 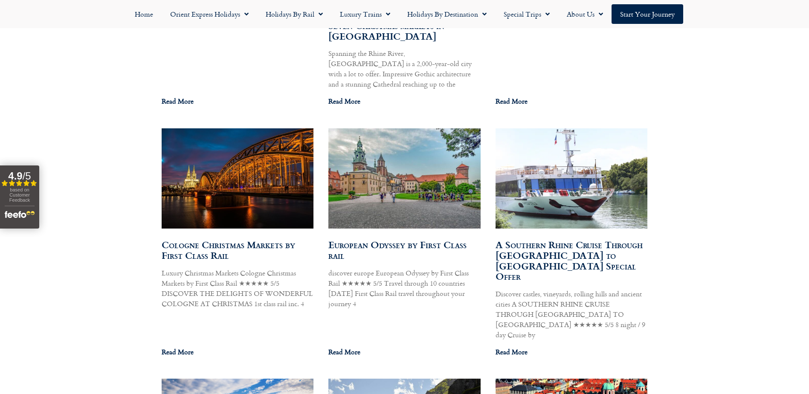 I want to click on a: Special Trips, so click(x=527, y=14).